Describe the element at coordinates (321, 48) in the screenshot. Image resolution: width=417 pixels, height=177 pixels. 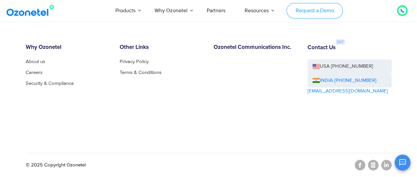
I see `h6: Contact Us` at that location.